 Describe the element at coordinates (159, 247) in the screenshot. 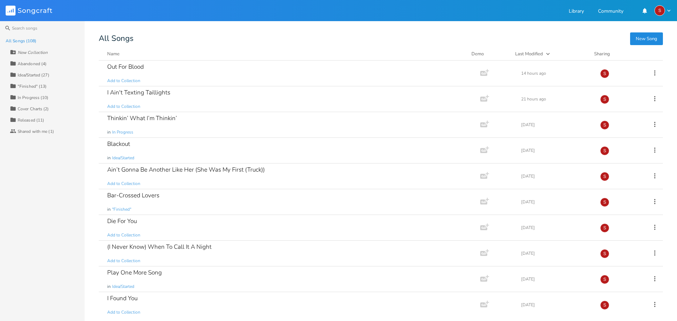

I see `div: (I Never Know) When To Call It A Night` at that location.